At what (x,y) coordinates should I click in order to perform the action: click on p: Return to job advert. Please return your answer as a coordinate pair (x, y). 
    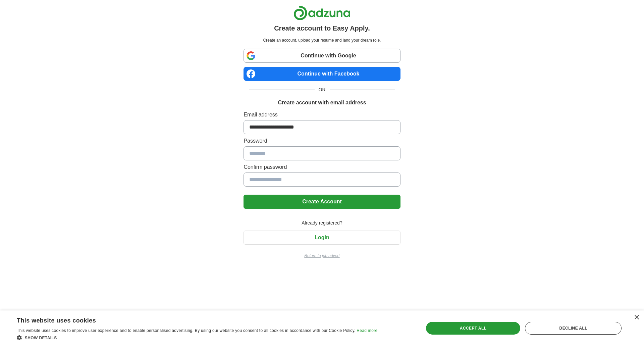
    Looking at the image, I should click on (322, 256).